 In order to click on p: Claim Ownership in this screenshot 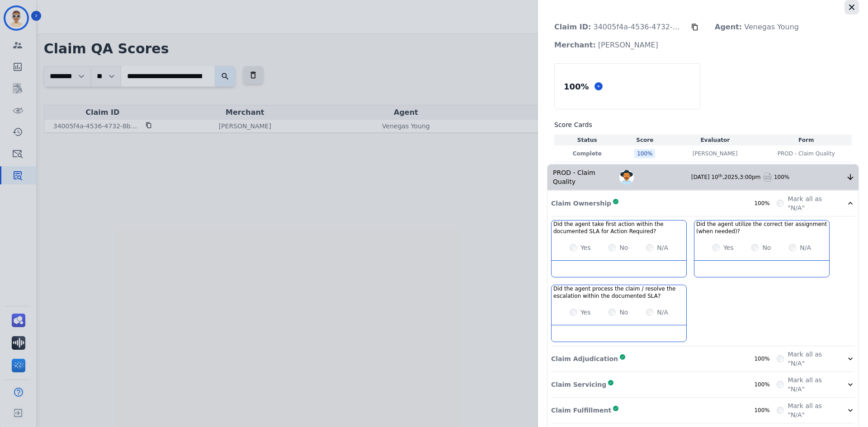, I will do `click(581, 203)`.